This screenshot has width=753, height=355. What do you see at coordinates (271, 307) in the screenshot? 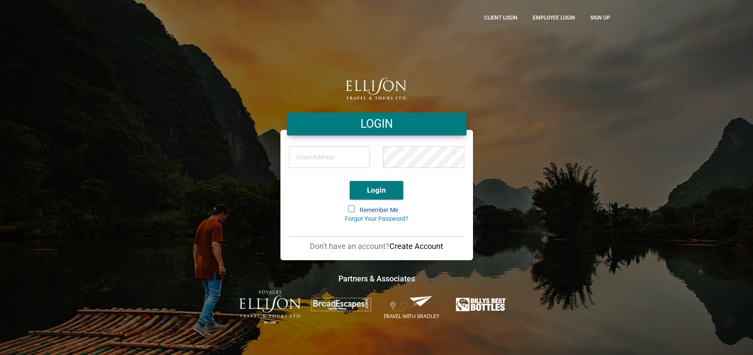
I see `img: ET-Voyages-text-colour-Logo-with-est.png` at bounding box center [271, 307].